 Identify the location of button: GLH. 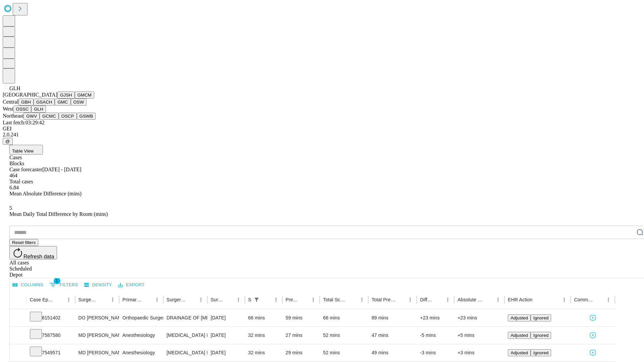
(38, 109).